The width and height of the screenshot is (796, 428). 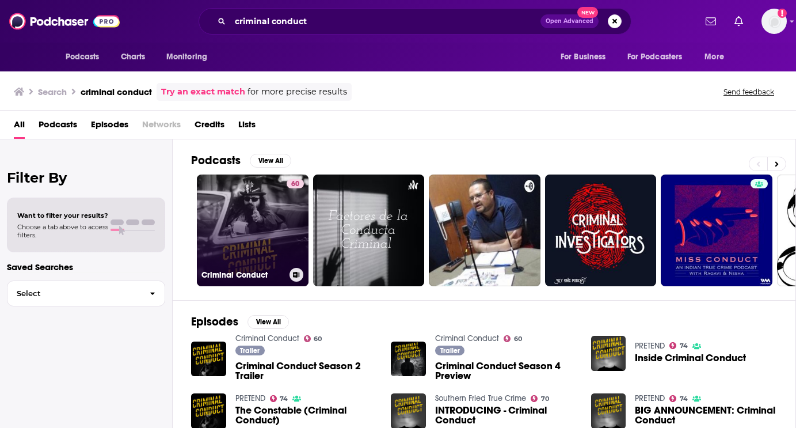 What do you see at coordinates (297, 91) in the screenshot?
I see `span: for more precise results` at bounding box center [297, 91].